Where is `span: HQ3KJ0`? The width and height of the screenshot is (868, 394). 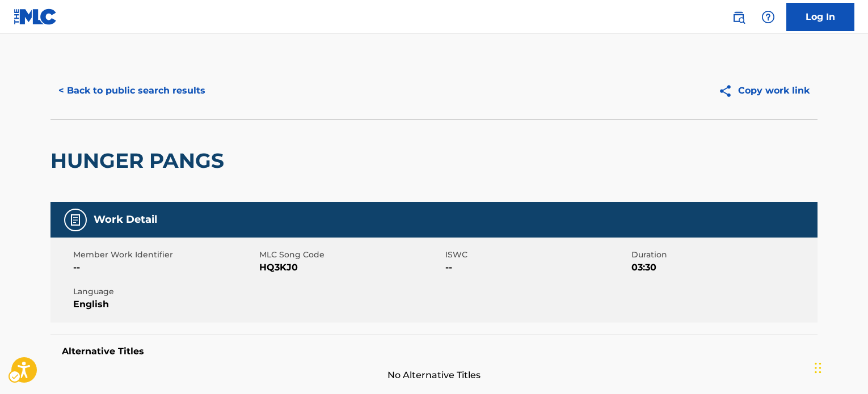 span: HQ3KJ0 is located at coordinates (351, 268).